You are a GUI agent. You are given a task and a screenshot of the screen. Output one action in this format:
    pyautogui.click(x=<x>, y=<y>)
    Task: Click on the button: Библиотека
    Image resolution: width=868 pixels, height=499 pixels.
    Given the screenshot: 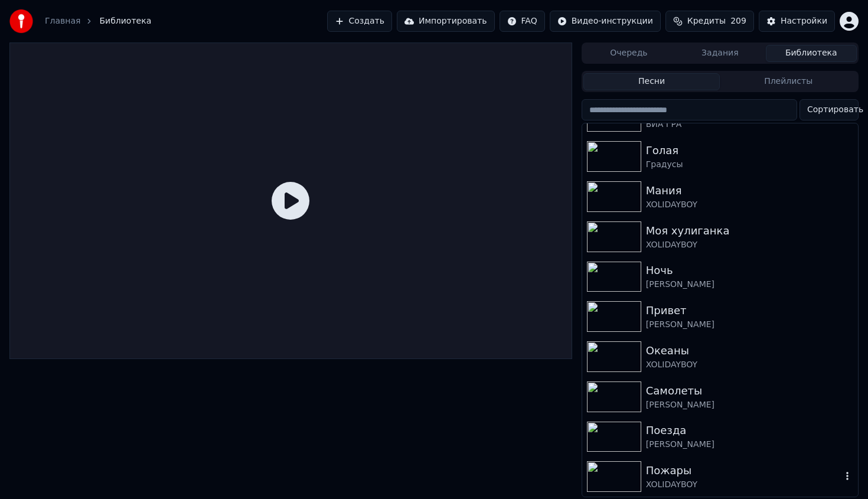 What is the action you would take?
    pyautogui.click(x=811, y=53)
    